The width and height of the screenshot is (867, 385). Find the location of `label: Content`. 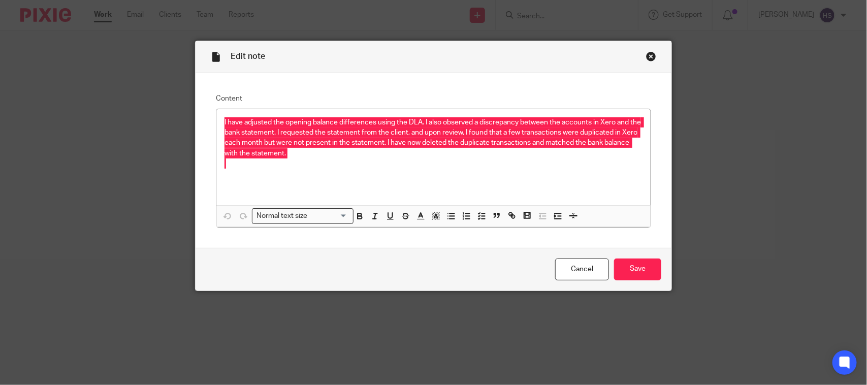

label: Content is located at coordinates (433, 98).